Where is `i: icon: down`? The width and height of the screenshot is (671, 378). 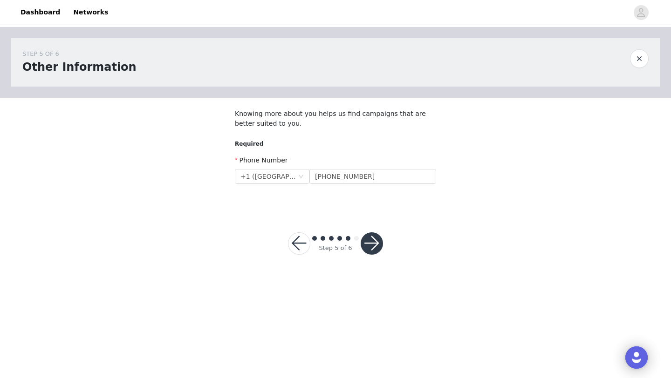
i: icon: down is located at coordinates (301, 177).